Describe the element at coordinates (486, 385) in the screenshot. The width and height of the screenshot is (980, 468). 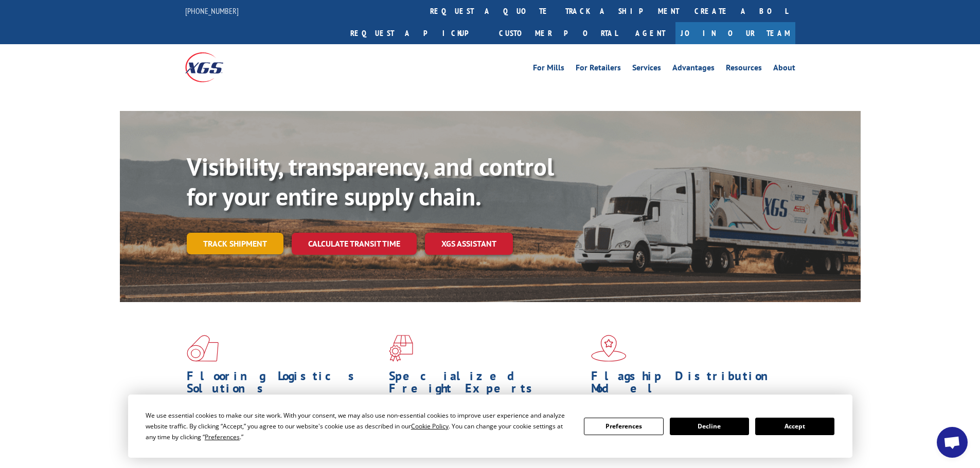
I see `h1: Specialized Freight Experts` at that location.